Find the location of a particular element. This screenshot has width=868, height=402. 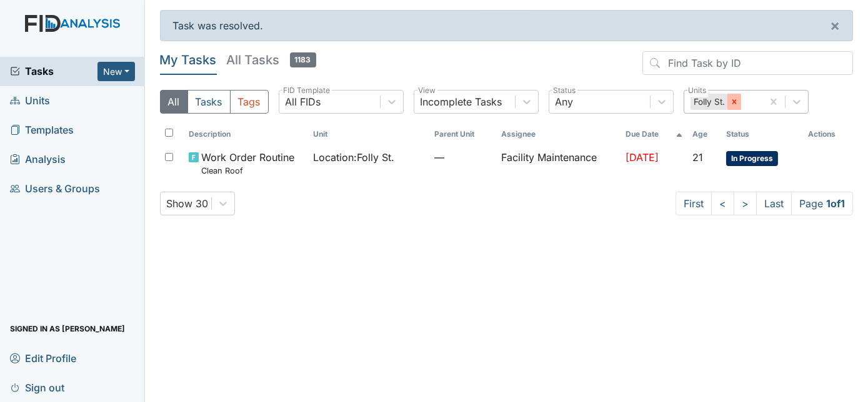

strong: 1 of 1 is located at coordinates (836, 204).